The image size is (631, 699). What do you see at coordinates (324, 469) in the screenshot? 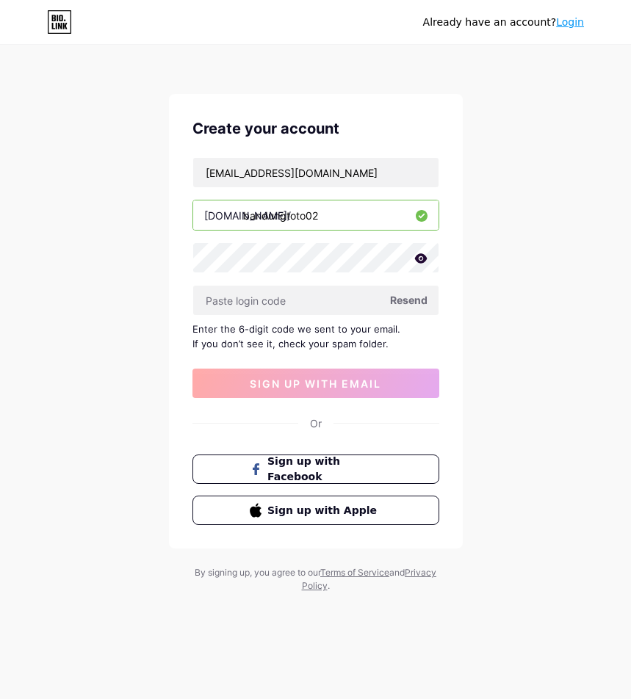
I see `span: Sign up with Facebook` at bounding box center [324, 469].